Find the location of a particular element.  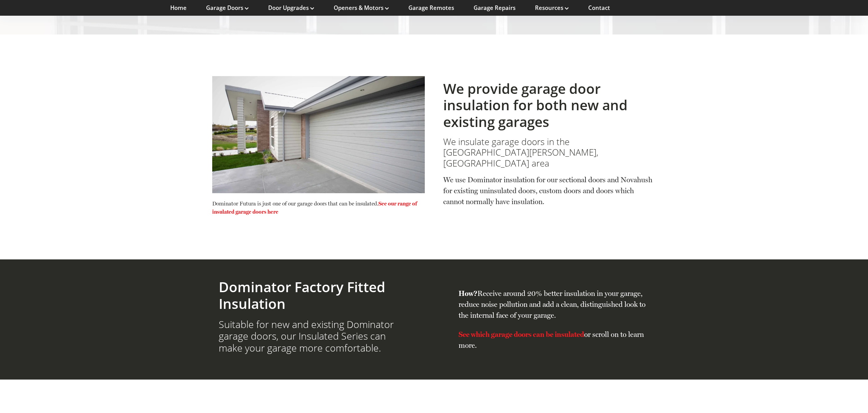

p: or scroll on to learn more. is located at coordinates (554, 340).